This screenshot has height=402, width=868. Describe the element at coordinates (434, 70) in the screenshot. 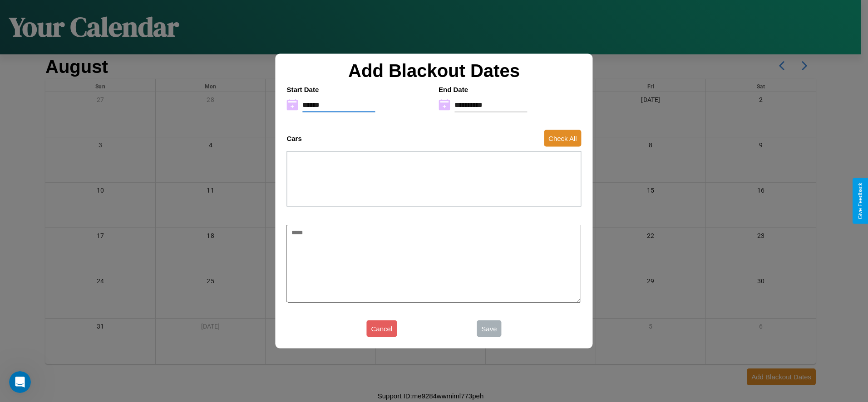

I see `h2: Add Blackout Dates` at that location.